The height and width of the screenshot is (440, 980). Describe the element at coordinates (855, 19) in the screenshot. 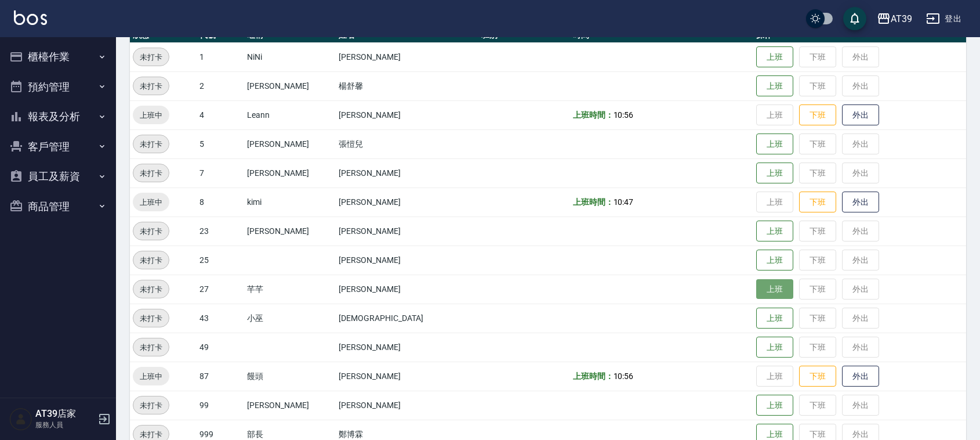

I see `button: save` at that location.